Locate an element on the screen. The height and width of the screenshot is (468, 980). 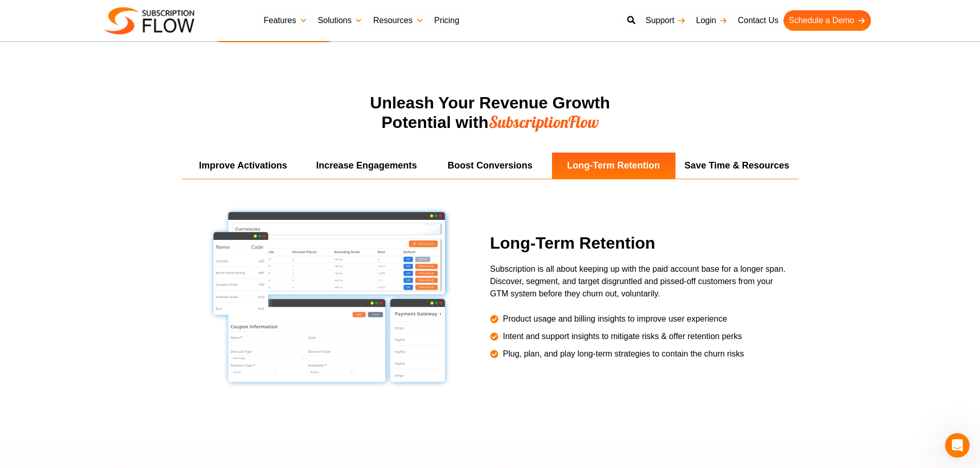
a: Resources is located at coordinates (398, 20).